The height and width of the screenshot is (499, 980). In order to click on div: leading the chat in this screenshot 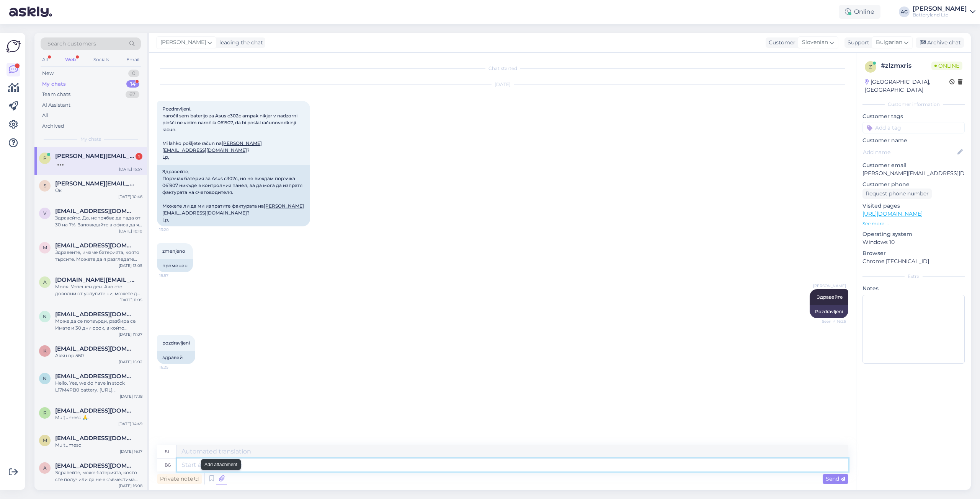, I will do `click(240, 42)`.